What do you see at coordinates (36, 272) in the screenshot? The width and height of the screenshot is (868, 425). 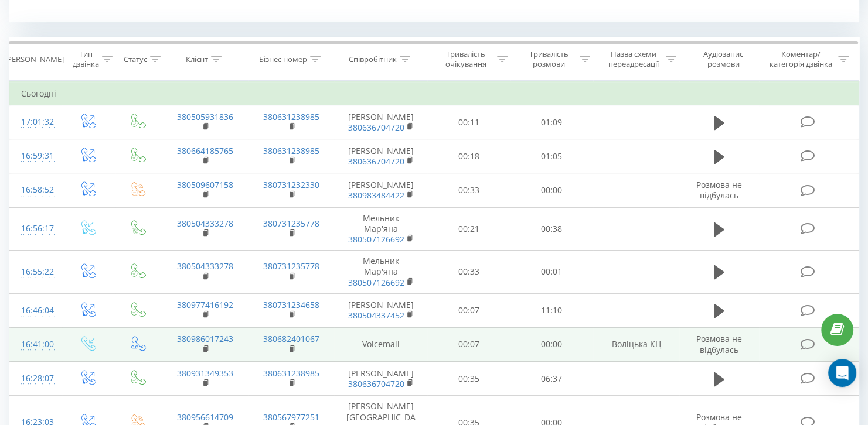 I see `div: 16:55:22` at bounding box center [36, 272].